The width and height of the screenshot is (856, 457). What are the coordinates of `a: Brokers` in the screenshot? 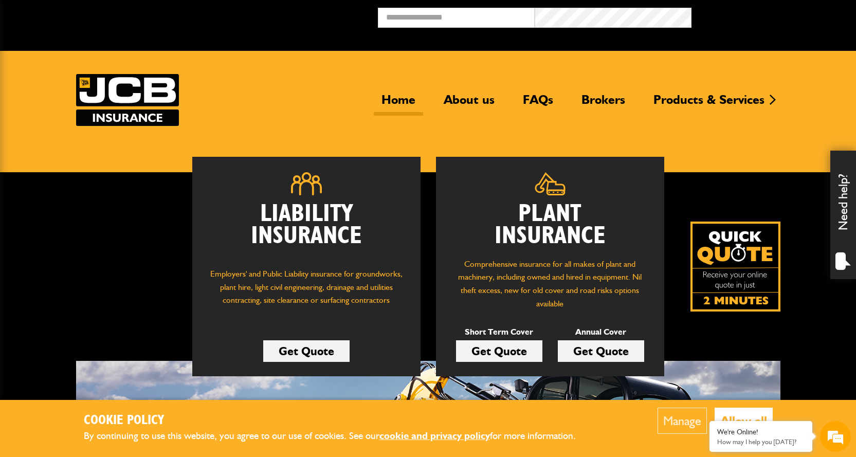 It's located at (603, 104).